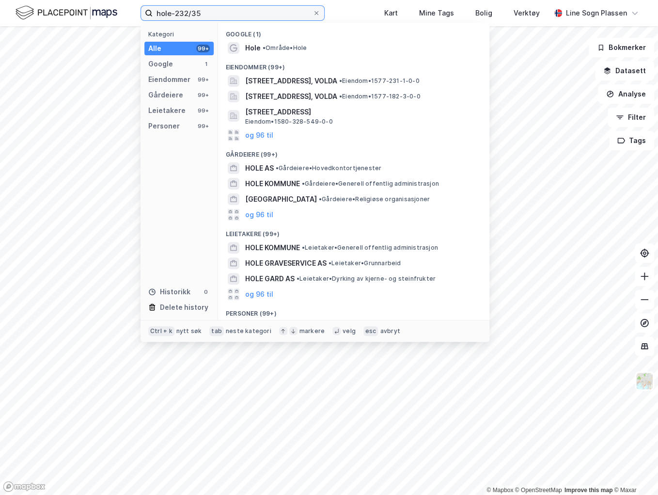 Image resolution: width=658 pixels, height=495 pixels. I want to click on div: Delete history, so click(184, 307).